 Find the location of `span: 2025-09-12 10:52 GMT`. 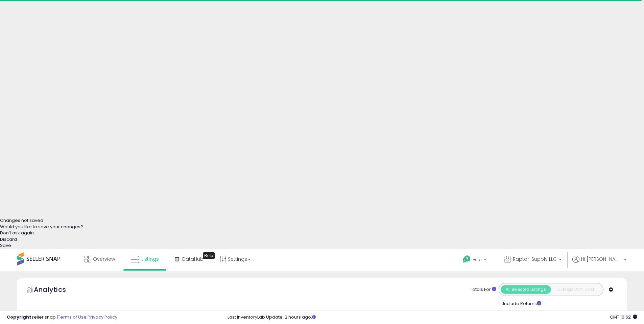

span: 2025-09-12 10:52 GMT is located at coordinates (623, 317).